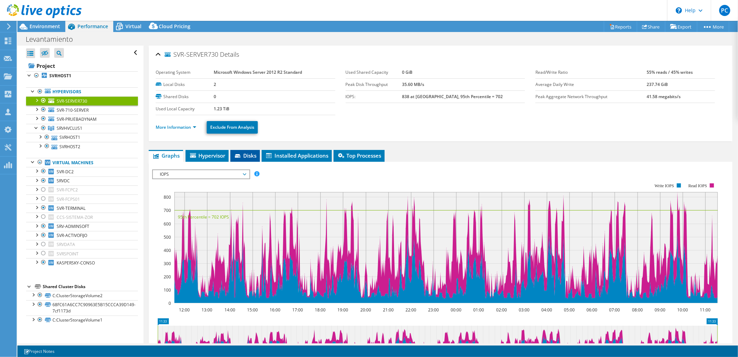 This screenshot has height=357, width=738. I want to click on b: 0, so click(215, 96).